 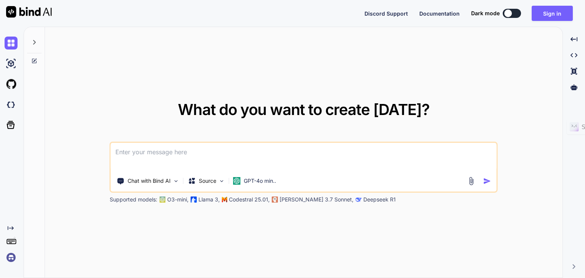 I want to click on span: Documentation, so click(x=440, y=13).